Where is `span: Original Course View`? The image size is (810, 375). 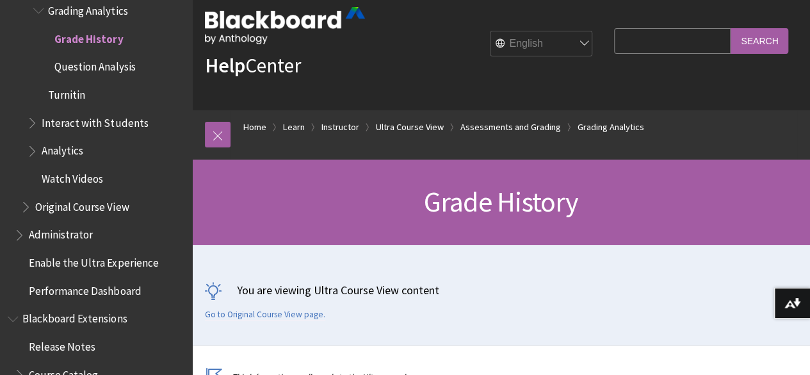 span: Original Course View is located at coordinates (82, 204).